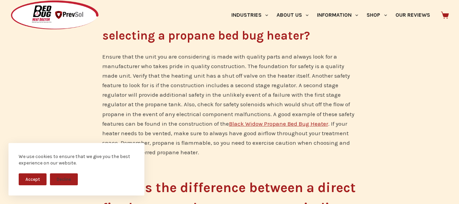 The width and height of the screenshot is (459, 204). Describe the element at coordinates (230, 104) in the screenshot. I see `p: Ensure that the unit you are considering is made with quality parts and always look for a manufac...` at that location.